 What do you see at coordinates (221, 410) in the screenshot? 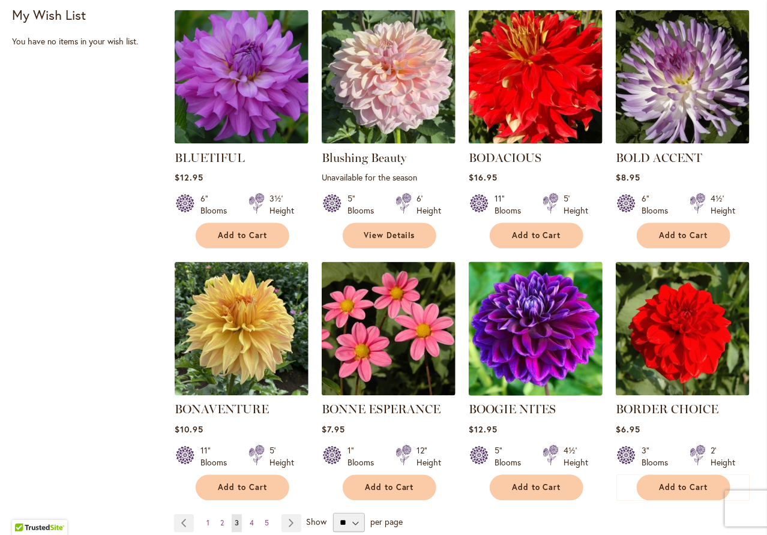
I see `a: BONAVENTURE` at bounding box center [221, 410].